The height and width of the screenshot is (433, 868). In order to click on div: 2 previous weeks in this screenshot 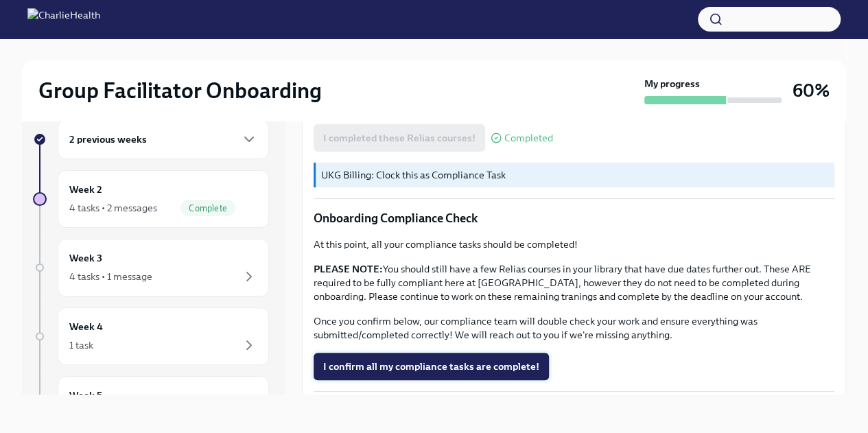, I will do `click(163, 139)`.